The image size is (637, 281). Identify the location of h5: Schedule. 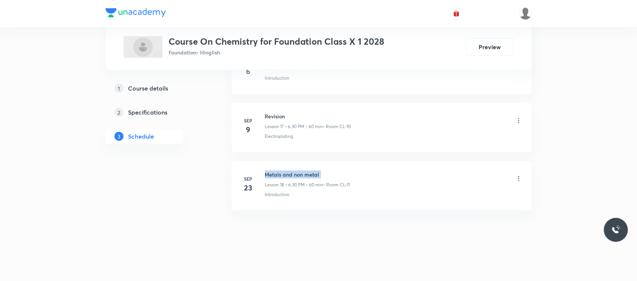
(141, 136).